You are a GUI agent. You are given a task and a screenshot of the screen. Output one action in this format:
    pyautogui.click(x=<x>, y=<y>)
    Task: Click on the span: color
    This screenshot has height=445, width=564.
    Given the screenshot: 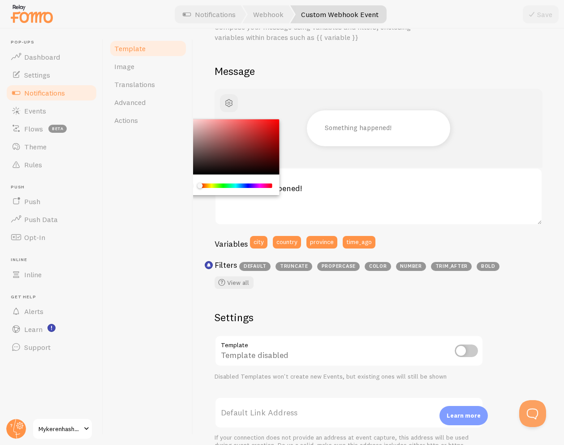 What is the action you would take?
    pyautogui.click(x=378, y=266)
    